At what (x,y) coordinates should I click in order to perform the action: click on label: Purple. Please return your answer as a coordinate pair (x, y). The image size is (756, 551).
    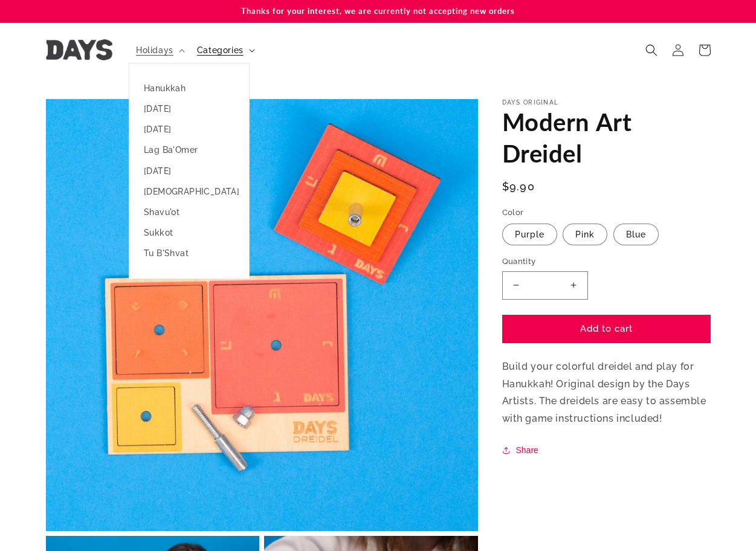
    Looking at the image, I should click on (529, 234).